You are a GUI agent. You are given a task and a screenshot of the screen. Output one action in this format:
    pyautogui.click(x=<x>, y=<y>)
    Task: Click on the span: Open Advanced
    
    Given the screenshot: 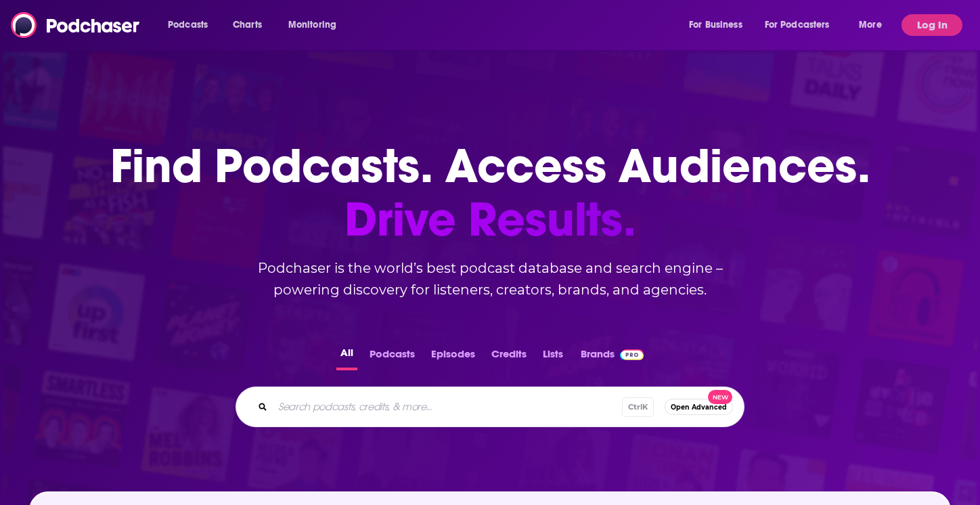 What is the action you would take?
    pyautogui.click(x=698, y=407)
    